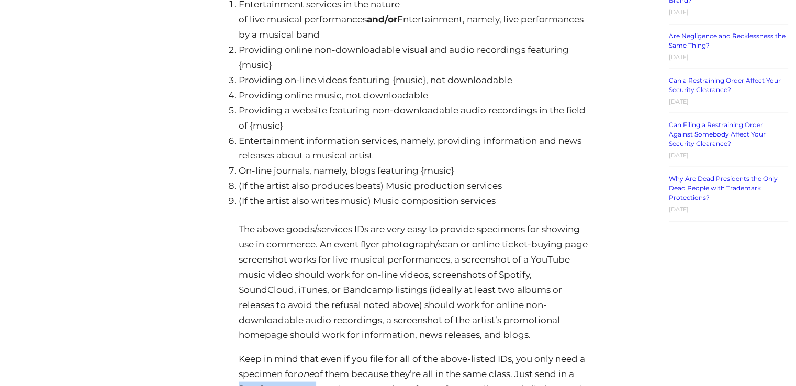 This screenshot has width=796, height=386. Describe the element at coordinates (413, 58) in the screenshot. I see `li: Providing online non-downloadable visual and audio recordings featuring {music}` at that location.